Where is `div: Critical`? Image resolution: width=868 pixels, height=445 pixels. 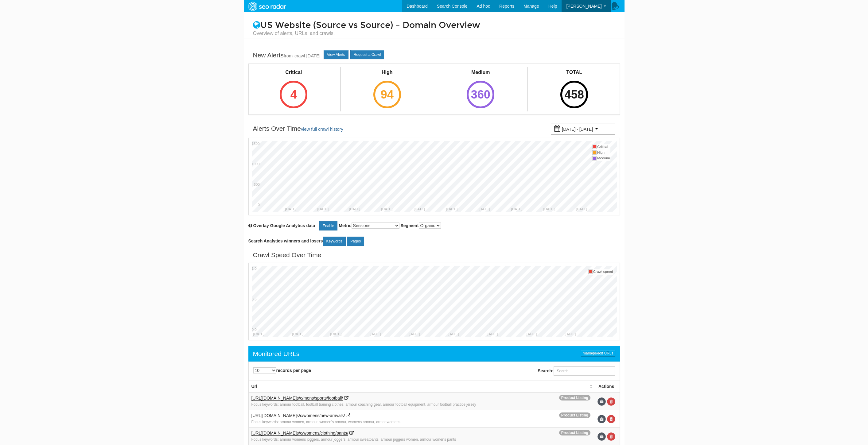 div: Critical is located at coordinates (294, 73).